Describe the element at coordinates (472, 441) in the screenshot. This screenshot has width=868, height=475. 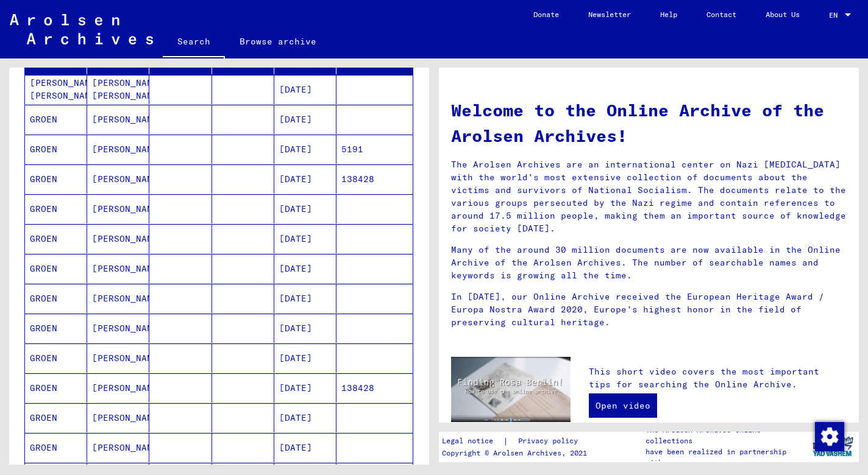
I see `a: Legal notice` at that location.